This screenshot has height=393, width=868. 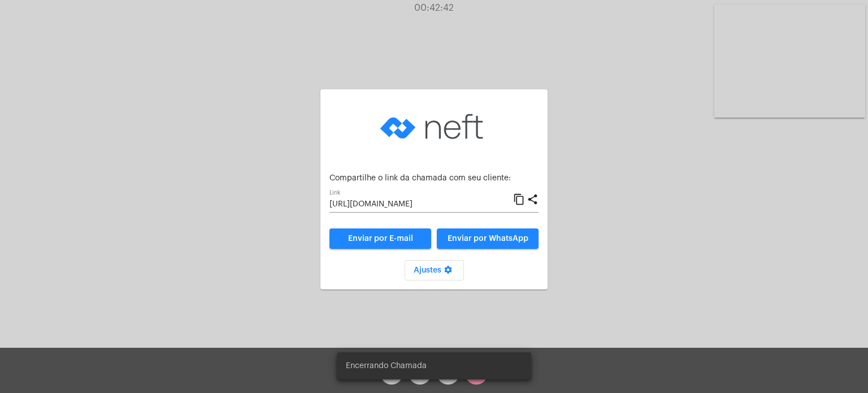 I want to click on mat-icon: settings, so click(x=448, y=272).